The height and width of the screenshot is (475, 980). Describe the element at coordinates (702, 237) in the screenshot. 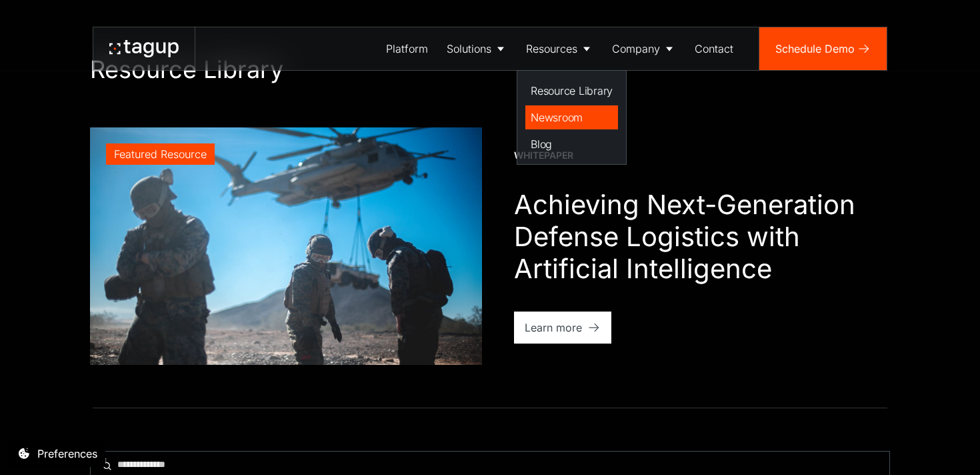

I see `h1: Achieving Next-Generation Defense Logistics with Artificial Intelligence` at that location.